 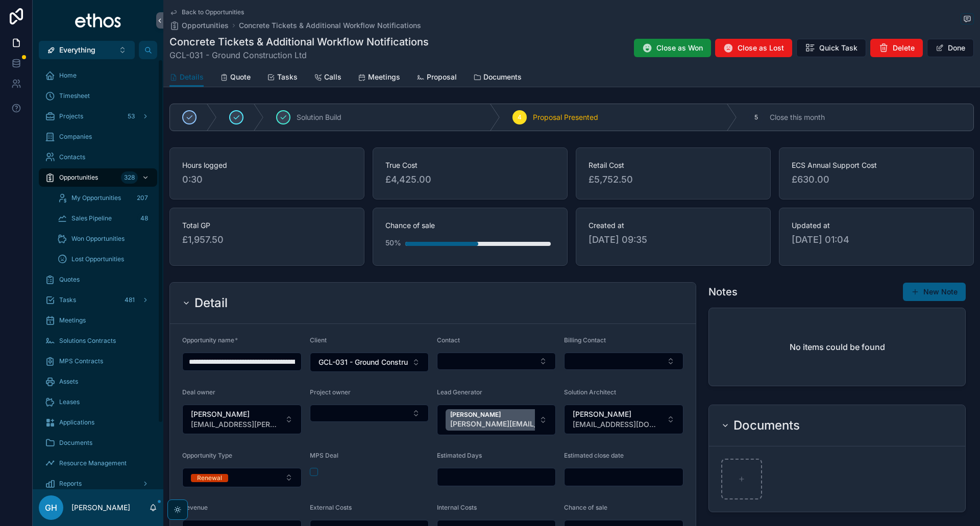 I want to click on button: New Note, so click(x=935, y=292).